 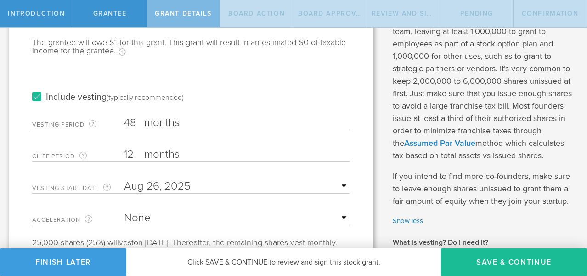 What do you see at coordinates (36, 13) in the screenshot?
I see `span: Introduction` at bounding box center [36, 13].